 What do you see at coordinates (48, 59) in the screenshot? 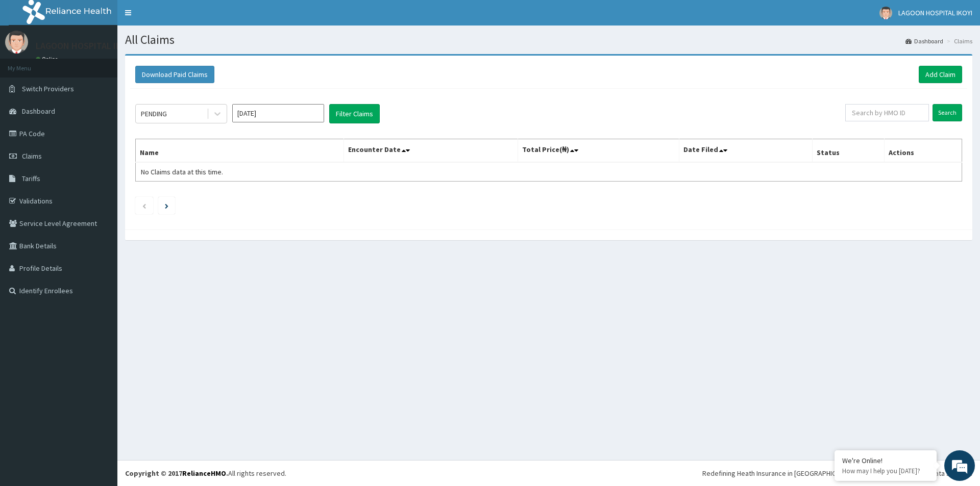
I see `a: Online` at bounding box center [48, 59].